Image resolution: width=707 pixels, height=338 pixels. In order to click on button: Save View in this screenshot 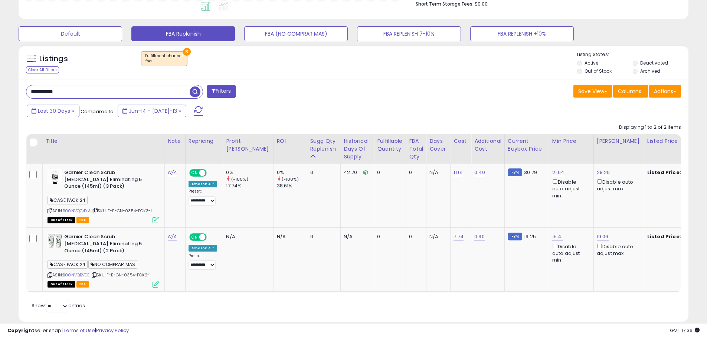, I will do `click(593, 91)`.